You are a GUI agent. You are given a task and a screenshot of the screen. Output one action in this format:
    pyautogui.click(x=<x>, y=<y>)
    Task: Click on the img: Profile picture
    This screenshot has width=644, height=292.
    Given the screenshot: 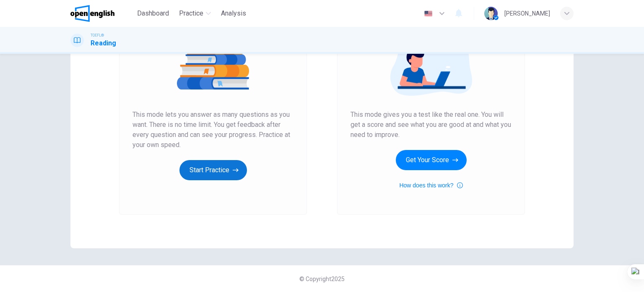 What is the action you would take?
    pyautogui.click(x=491, y=14)
    